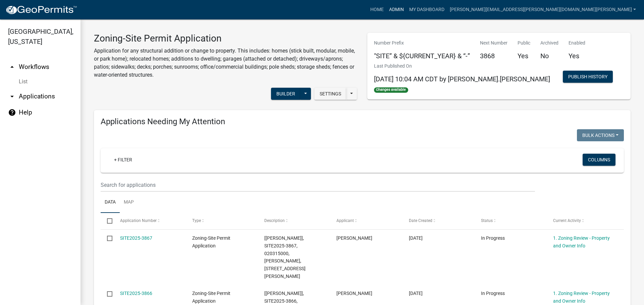 The width and height of the screenshot is (644, 305). I want to click on span: Description, so click(274, 221).